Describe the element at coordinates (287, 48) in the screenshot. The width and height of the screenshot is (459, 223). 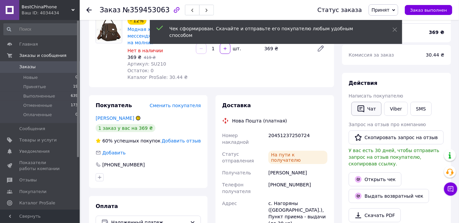
I see `div: 369 ₴` at that location.